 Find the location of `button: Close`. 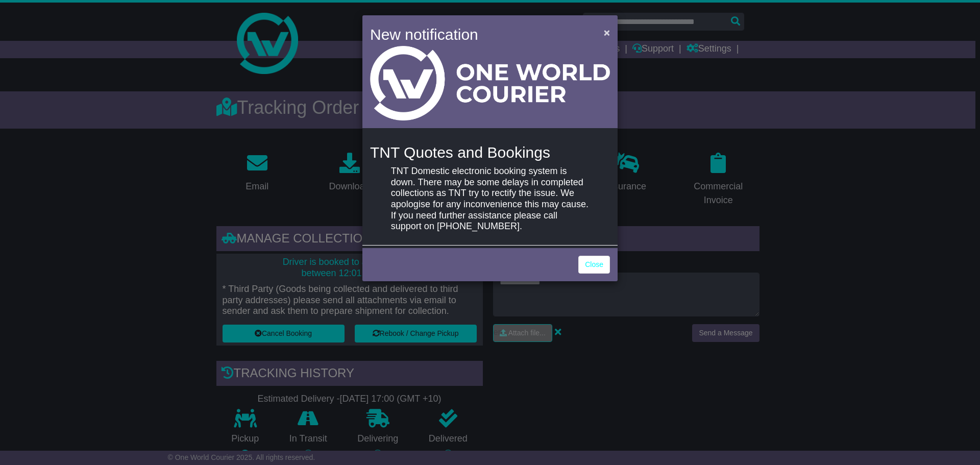

button: Close is located at coordinates (607, 32).